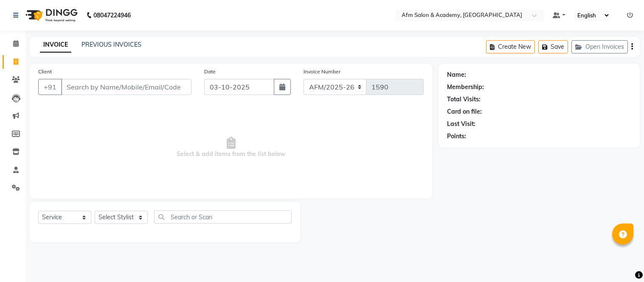 Image resolution: width=644 pixels, height=282 pixels. I want to click on img: logo, so click(51, 15).